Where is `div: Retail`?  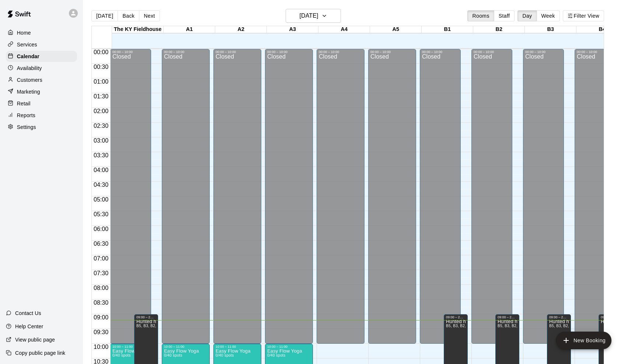 div: Retail is located at coordinates (41, 104).